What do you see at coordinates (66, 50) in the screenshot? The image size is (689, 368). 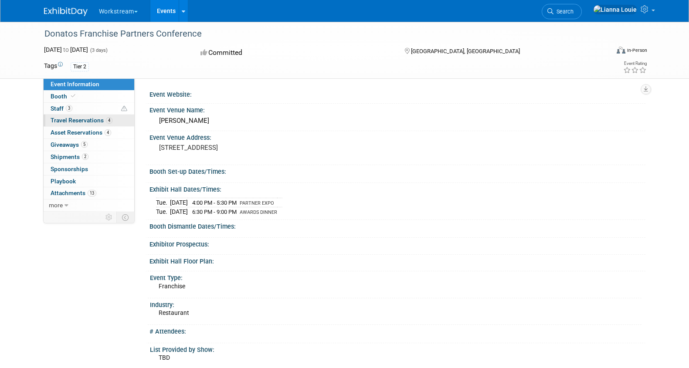 I see `span: to` at bounding box center [66, 50].